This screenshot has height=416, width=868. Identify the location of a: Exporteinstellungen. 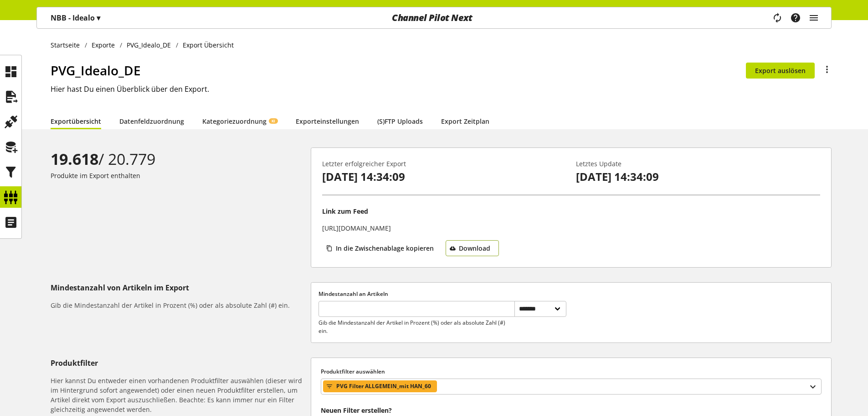
(327, 121).